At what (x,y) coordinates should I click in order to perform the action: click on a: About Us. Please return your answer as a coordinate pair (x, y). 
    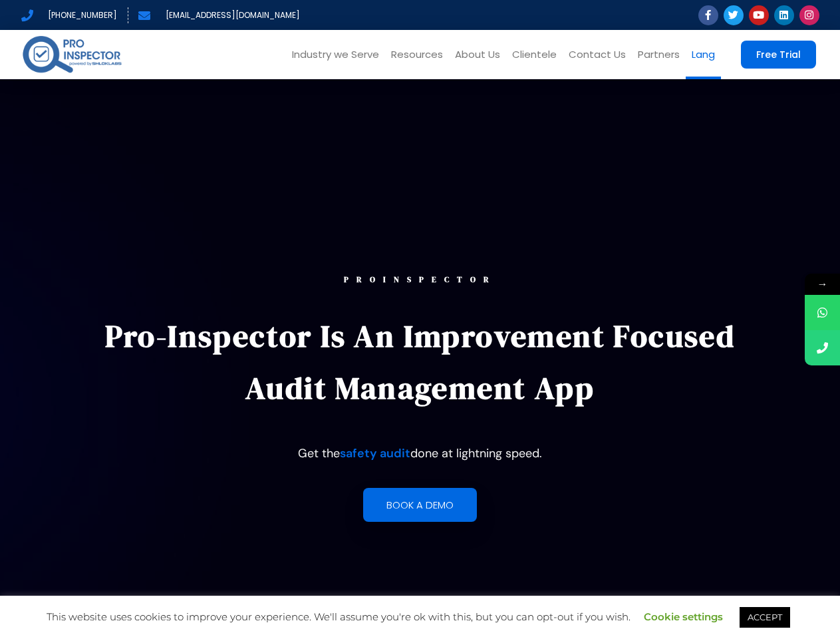
    Looking at the image, I should click on (477, 54).